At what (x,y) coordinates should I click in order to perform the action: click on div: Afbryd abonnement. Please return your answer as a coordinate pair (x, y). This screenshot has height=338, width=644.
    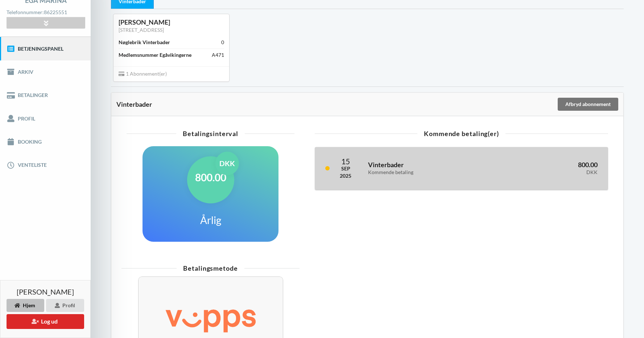
    Looking at the image, I should click on (588, 104).